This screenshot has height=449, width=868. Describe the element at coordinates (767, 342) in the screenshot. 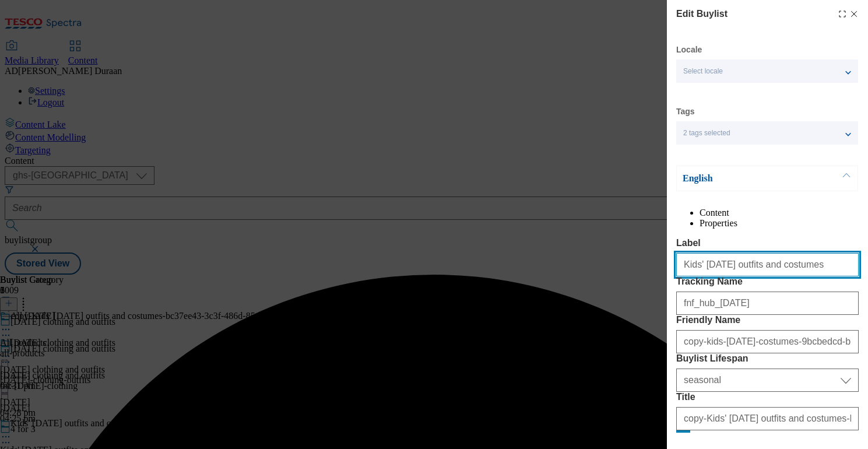

I see `input: Enter Friendly Name` at that location.